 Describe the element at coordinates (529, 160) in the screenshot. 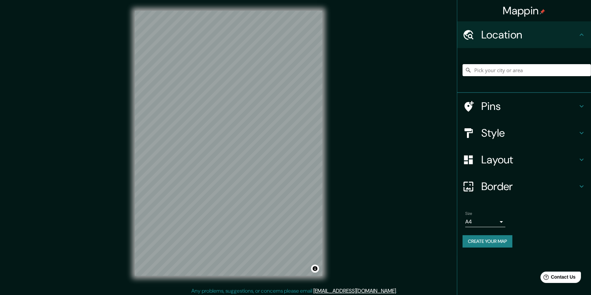

I see `h4: Layout` at that location.